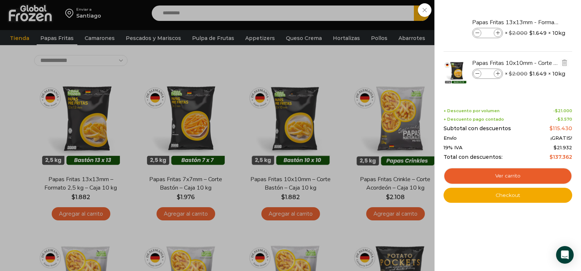 This screenshot has width=581, height=271. I want to click on a: Checkout, so click(508, 195).